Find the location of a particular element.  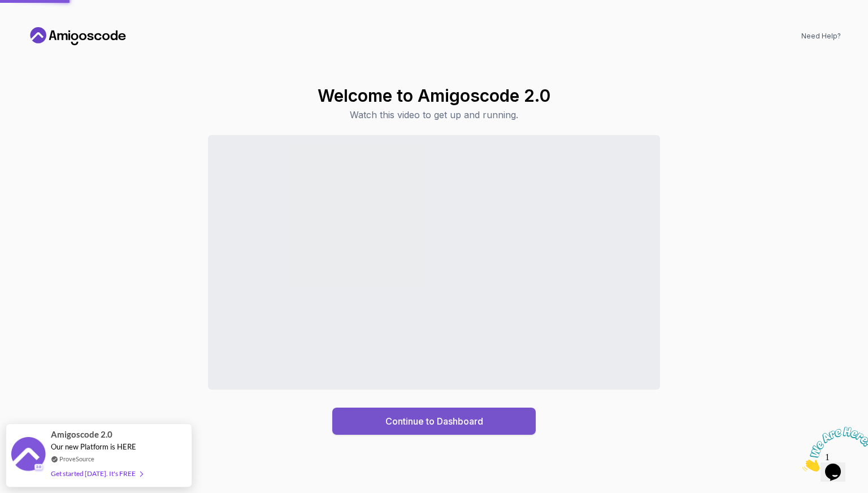

span: 1 is located at coordinates (7, 9).